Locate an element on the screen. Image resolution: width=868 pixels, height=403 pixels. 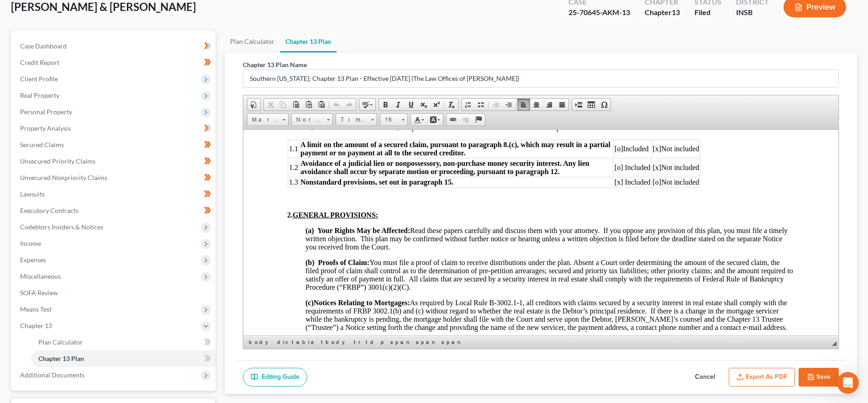
span: 1.3 is located at coordinates (50, 52).